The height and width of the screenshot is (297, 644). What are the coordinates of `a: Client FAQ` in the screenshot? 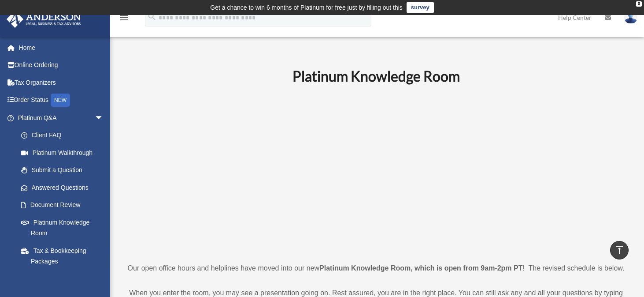 It's located at (65, 136).